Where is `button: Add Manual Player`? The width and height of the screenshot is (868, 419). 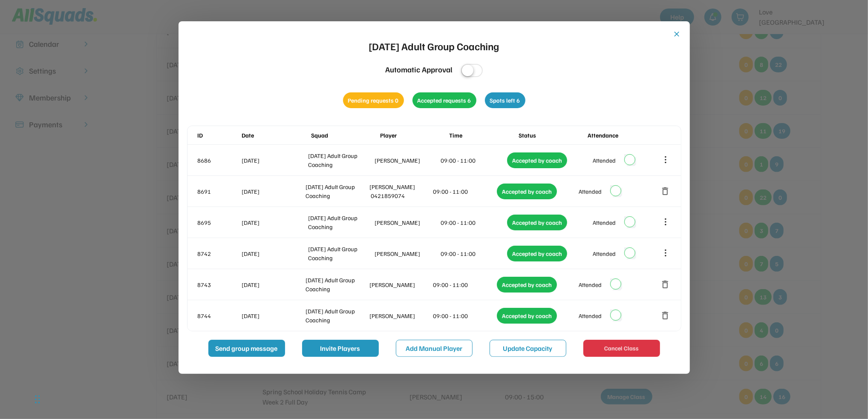 button: Add Manual Player is located at coordinates (434, 349).